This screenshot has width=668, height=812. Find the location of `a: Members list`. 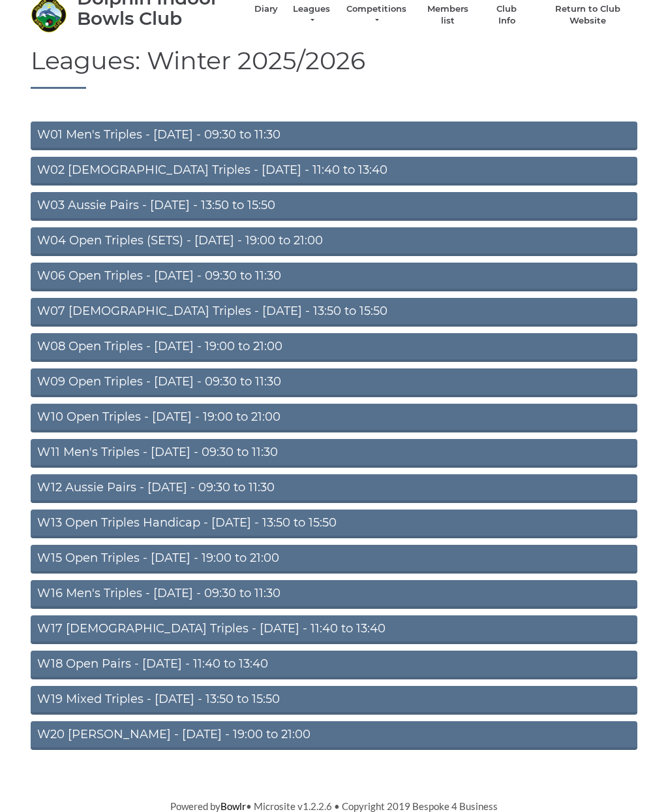

a: Members list is located at coordinates (447, 15).